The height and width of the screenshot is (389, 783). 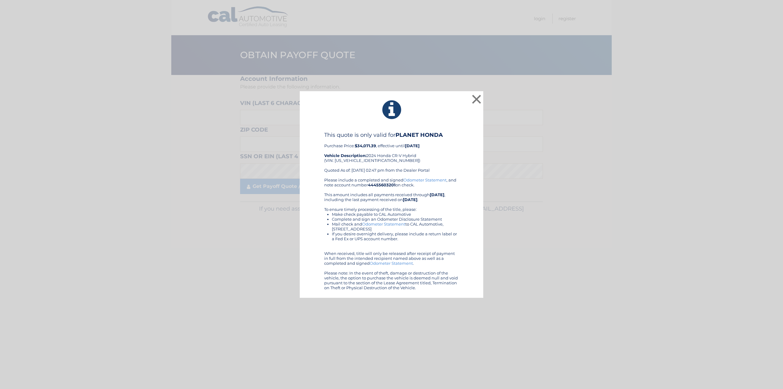 What do you see at coordinates (391, 234) in the screenshot?
I see `div: Please include a completed and signed , and note account number on check. This amount includes al...` at bounding box center [391, 234].